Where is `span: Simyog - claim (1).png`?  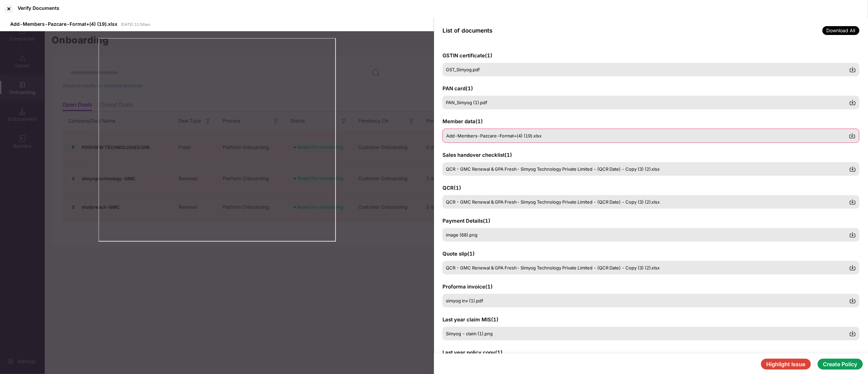
span: Simyog - claim (1).png is located at coordinates (469, 334).